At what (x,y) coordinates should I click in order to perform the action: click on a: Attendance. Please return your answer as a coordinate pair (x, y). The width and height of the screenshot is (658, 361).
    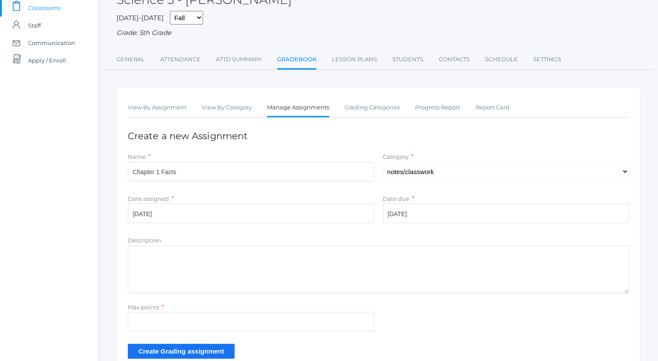
    Looking at the image, I should click on (180, 60).